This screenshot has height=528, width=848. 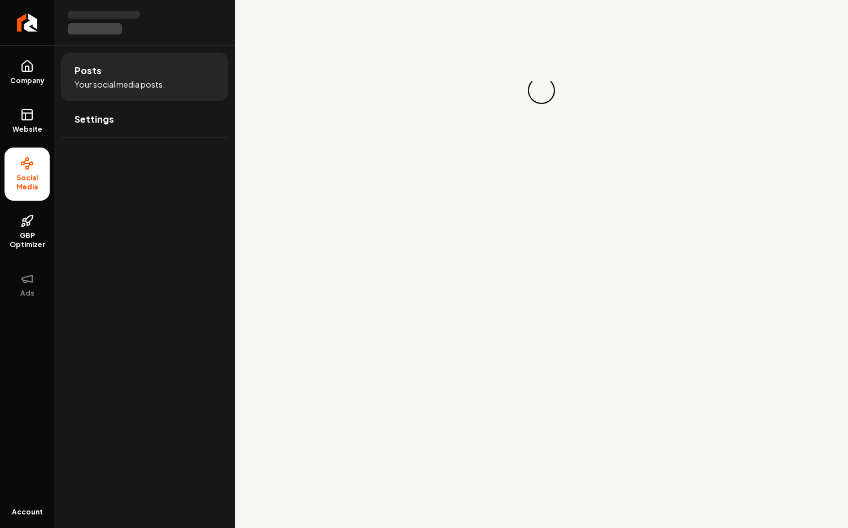 What do you see at coordinates (27, 121) in the screenshot?
I see `a: Website` at bounding box center [27, 121].